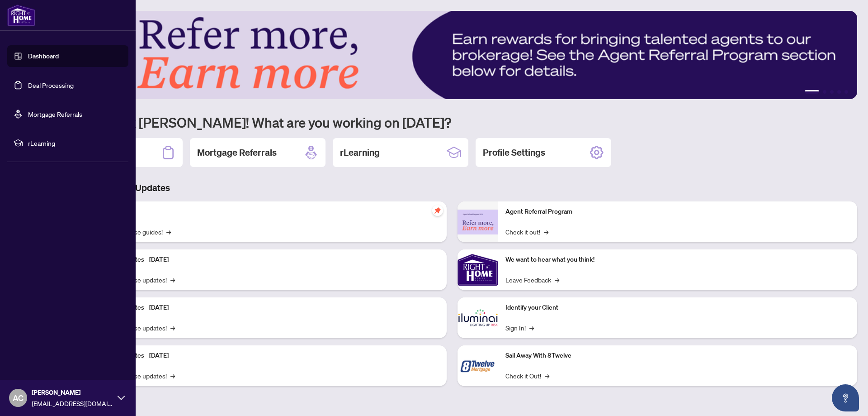 The height and width of the screenshot is (416, 868). I want to click on a: Leave Feedback→, so click(532, 280).